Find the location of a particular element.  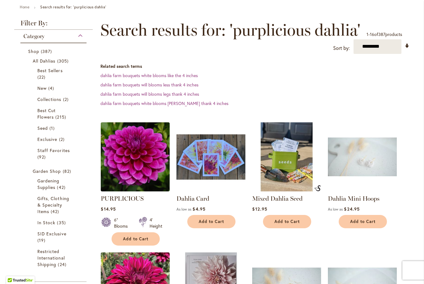

span: Gardening Supplies is located at coordinates (48, 184).